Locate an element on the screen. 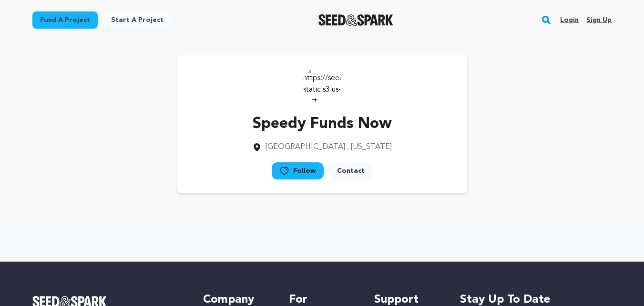 Image resolution: width=644 pixels, height=306 pixels. a: Contact is located at coordinates (351, 171).